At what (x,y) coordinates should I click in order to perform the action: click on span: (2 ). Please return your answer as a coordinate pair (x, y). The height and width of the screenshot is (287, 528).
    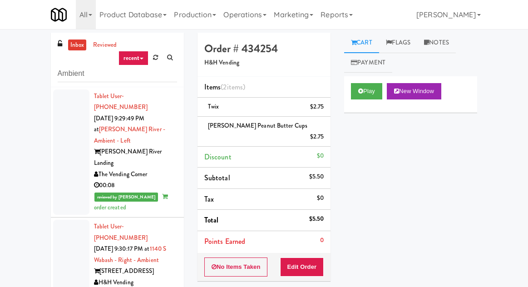
    Looking at the image, I should click on (233, 87).